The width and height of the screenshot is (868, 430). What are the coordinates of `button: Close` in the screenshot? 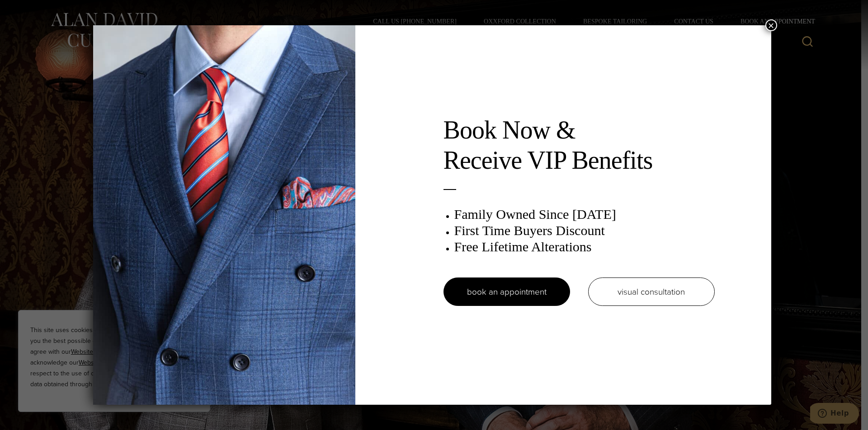 It's located at (771, 25).